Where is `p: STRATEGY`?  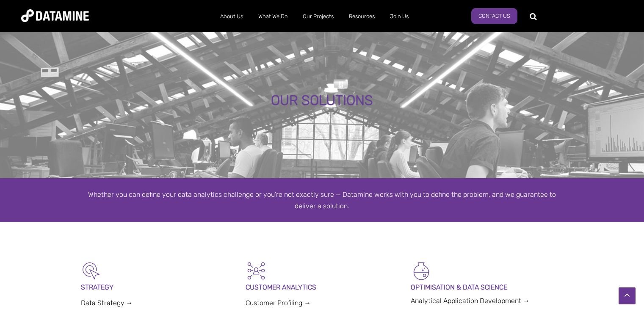
p: STRATEGY is located at coordinates (157, 287).